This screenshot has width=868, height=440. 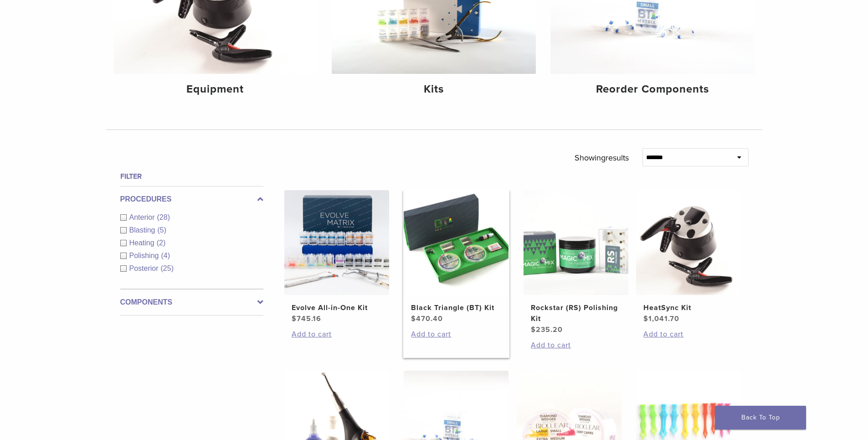 I want to click on img: Rockstar (RS) Polishing Kit, so click(x=576, y=243).